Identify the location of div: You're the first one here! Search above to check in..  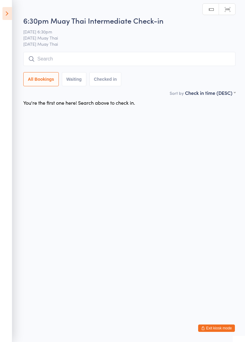
(79, 102).